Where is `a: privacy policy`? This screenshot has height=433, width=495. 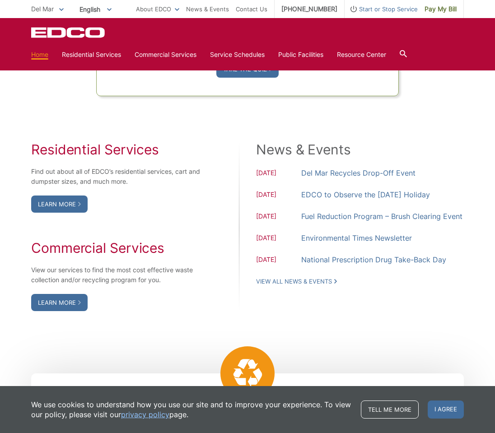
a: privacy policy is located at coordinates (145, 414).